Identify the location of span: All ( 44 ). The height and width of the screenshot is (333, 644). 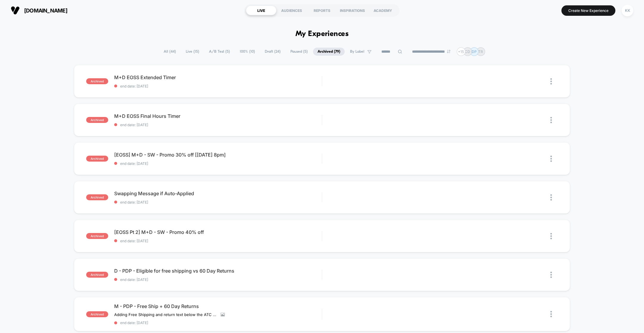
(170, 51).